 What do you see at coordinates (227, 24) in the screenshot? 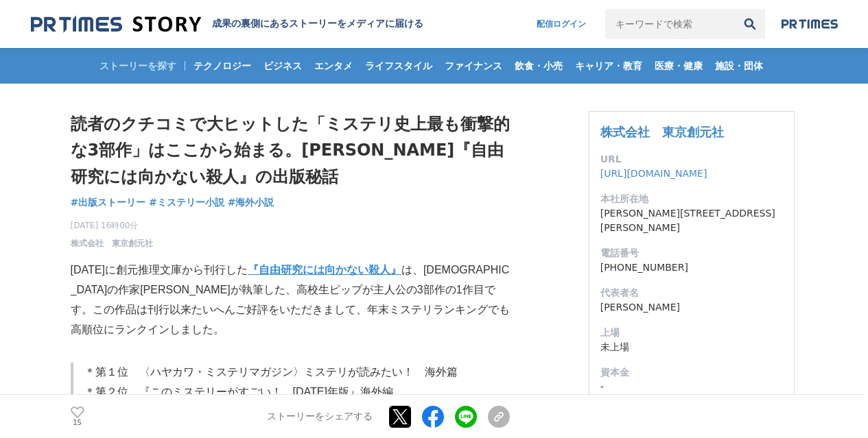
I see `a: 成果の裏側にあるストーリーをメディアに届ける 成果の裏側にあるストーリーをメディアに届ける` at bounding box center [227, 24].